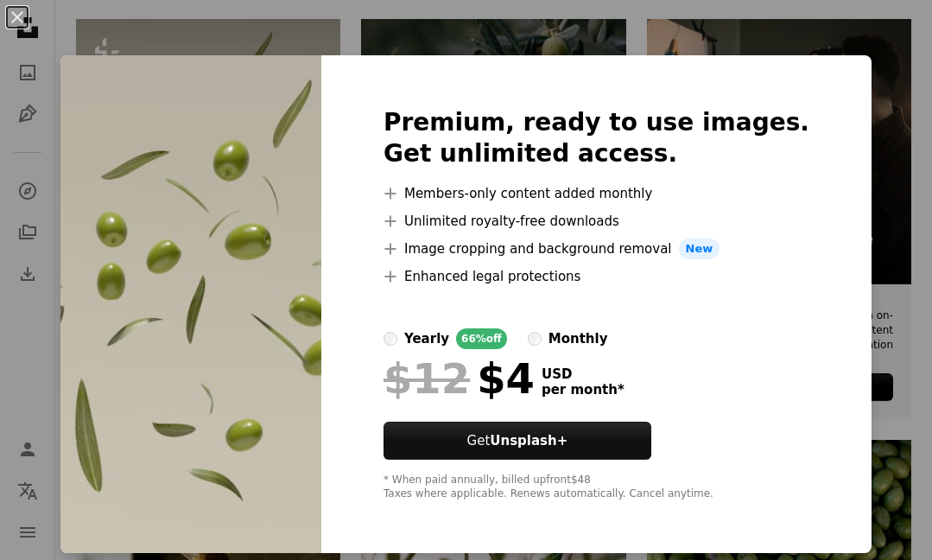 Image resolution: width=932 pixels, height=560 pixels. Describe the element at coordinates (534, 339) in the screenshot. I see `input: monthly` at that location.